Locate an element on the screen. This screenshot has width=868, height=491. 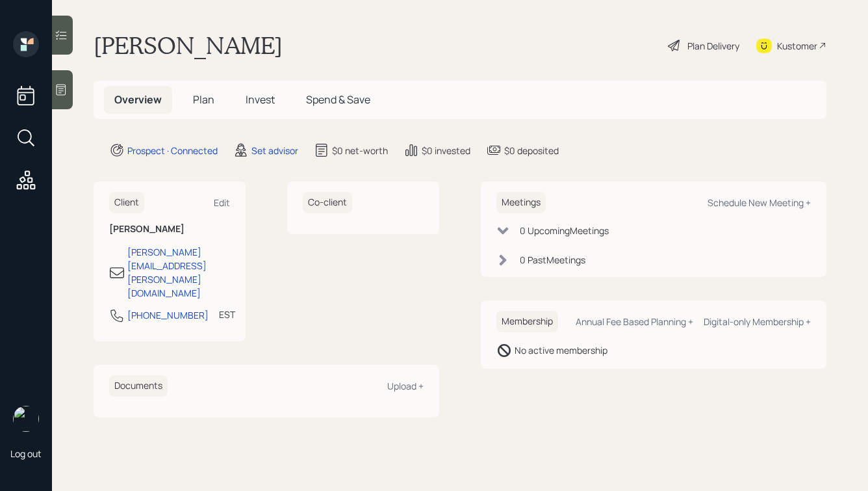
div: $0 invested is located at coordinates (446, 150).